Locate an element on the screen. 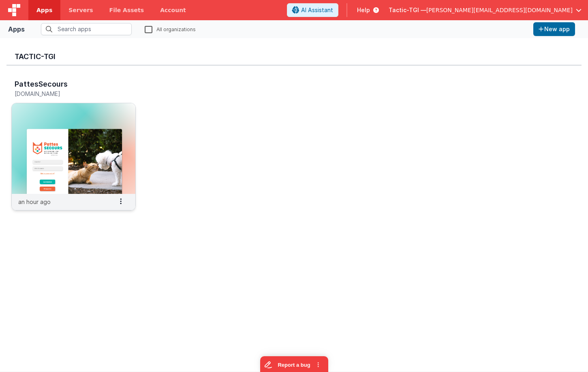  button: AI Assistant is located at coordinates (312, 10).